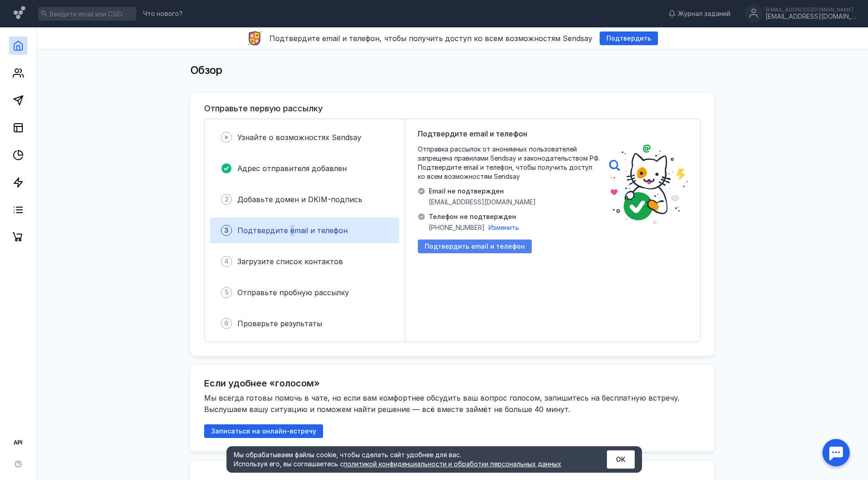  What do you see at coordinates (410, 459) in the screenshot?
I see `div: Мы обрабатываем файлы cookie, чтобы сделать сайт удобнее для вас. Используя его, вы соглашаетесь c` at bounding box center [410, 459].